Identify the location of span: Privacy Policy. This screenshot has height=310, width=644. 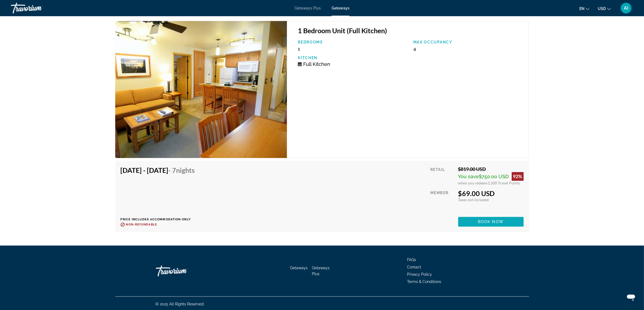
(420, 274).